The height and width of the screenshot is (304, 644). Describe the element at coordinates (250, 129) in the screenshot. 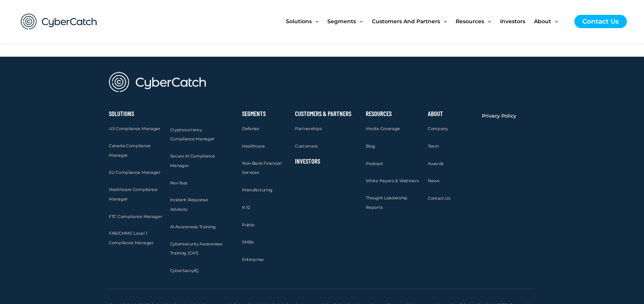

I see `a: Defense` at that location.